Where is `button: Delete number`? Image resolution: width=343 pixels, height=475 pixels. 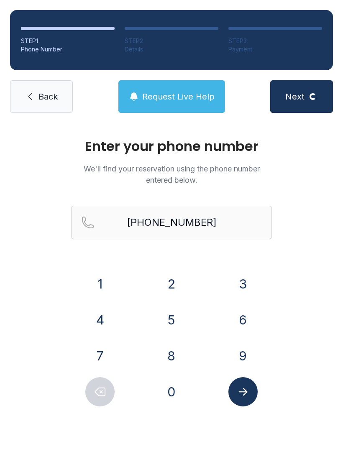
button: Delete number is located at coordinates (100, 392).